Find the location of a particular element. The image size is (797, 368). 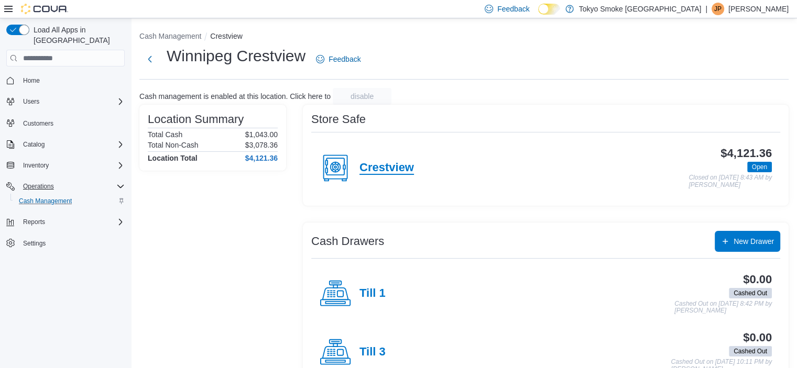

nav: Complex example is located at coordinates (66, 173).